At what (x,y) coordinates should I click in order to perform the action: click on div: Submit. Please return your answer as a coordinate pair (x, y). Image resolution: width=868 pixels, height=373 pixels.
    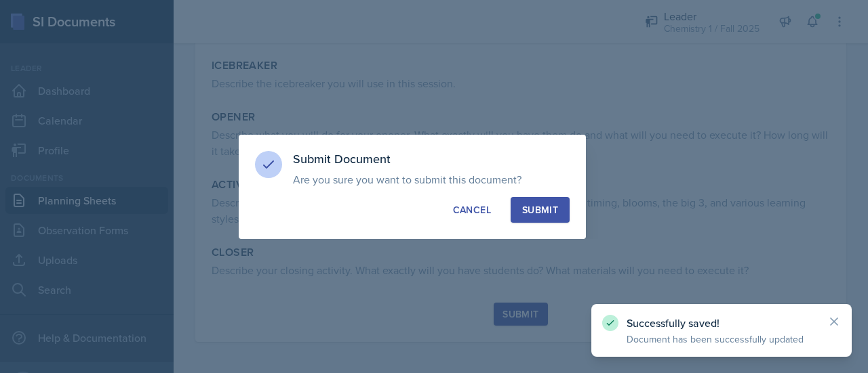
    Looking at the image, I should click on (540, 210).